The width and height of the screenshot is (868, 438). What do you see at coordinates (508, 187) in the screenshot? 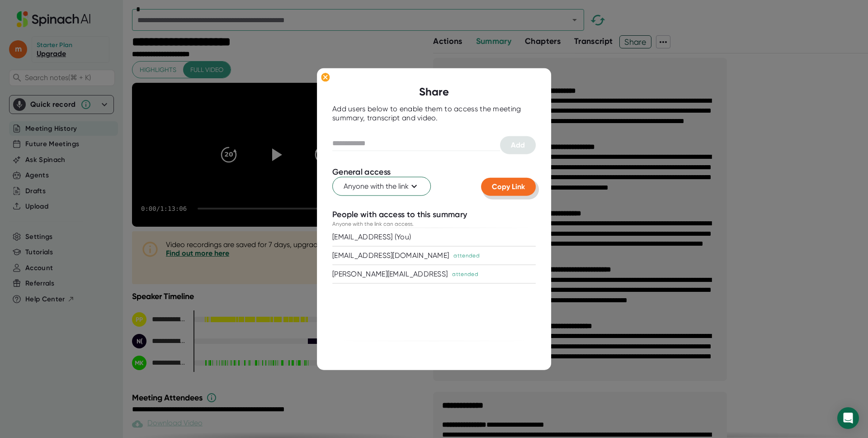
I see `span: Copy Link` at bounding box center [508, 187].